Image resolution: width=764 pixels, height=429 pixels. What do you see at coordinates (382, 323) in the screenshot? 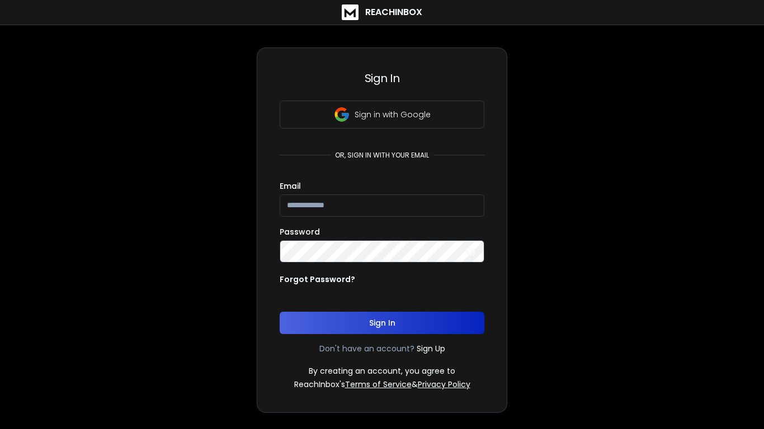
I see `button: Sign In` at bounding box center [382, 323].